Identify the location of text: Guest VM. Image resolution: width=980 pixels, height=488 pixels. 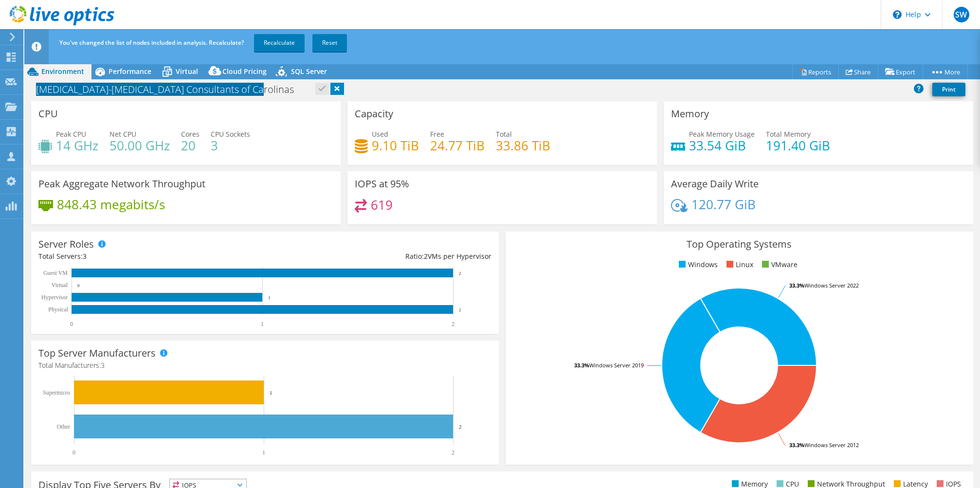
(55, 272).